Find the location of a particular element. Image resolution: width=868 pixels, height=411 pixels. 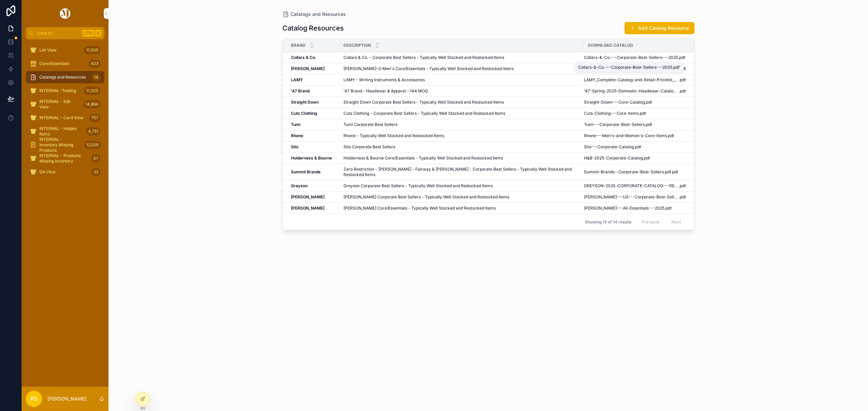

div: scrollable content is located at coordinates (65, 113).